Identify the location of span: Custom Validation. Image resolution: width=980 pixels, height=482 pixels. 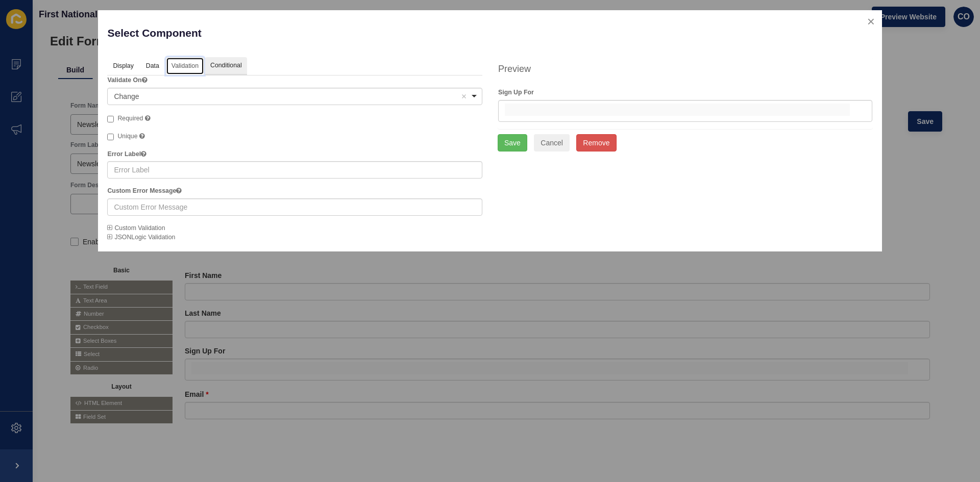
(136, 228).